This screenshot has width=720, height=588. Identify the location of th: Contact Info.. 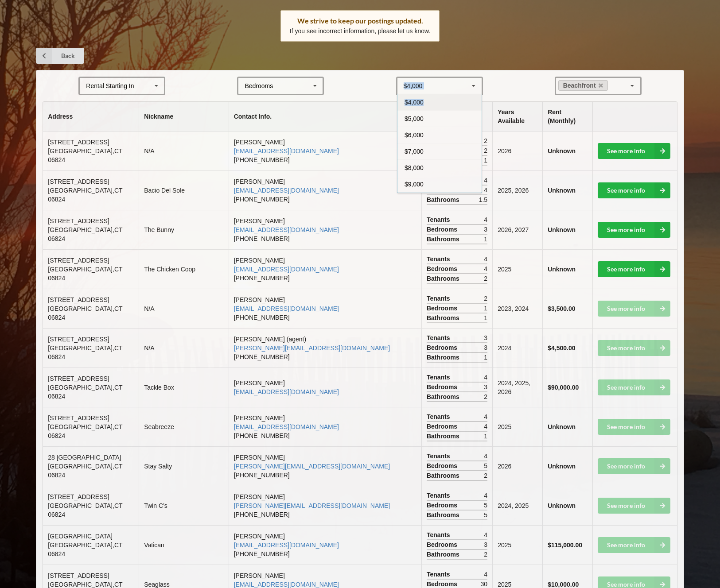
(325, 116).